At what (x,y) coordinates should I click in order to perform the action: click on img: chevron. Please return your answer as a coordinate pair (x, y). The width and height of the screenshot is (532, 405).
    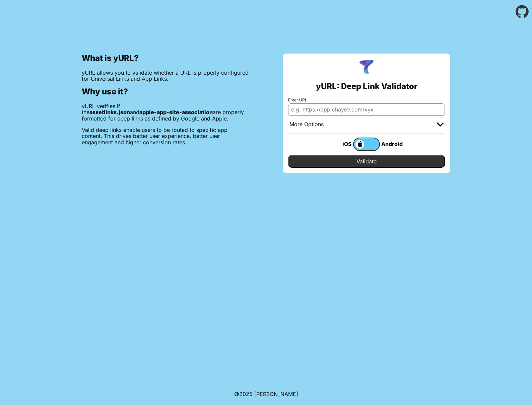
    Looking at the image, I should click on (440, 125).